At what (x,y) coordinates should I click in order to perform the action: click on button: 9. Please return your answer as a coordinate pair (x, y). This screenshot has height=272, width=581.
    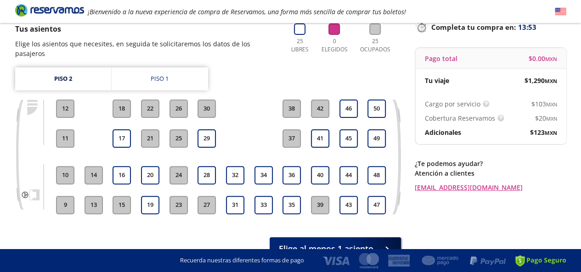
    Looking at the image, I should click on (65, 205).